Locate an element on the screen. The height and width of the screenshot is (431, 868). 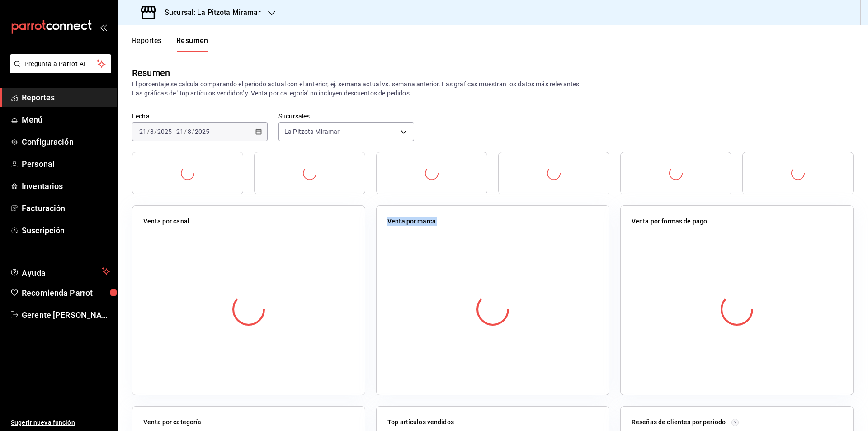
label: Sucursales is located at coordinates (346, 116).